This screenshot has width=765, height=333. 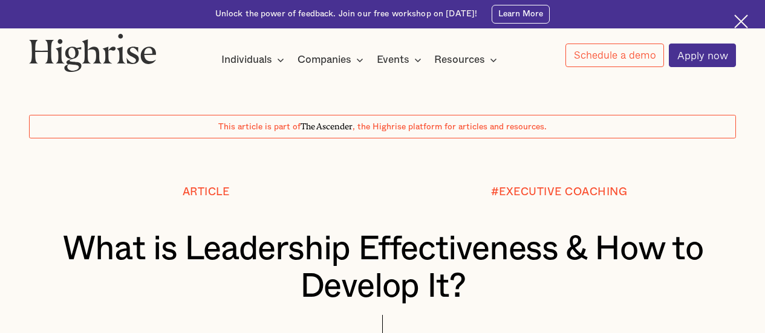 What do you see at coordinates (259, 127) in the screenshot?
I see `span: This article is part of` at bounding box center [259, 127].